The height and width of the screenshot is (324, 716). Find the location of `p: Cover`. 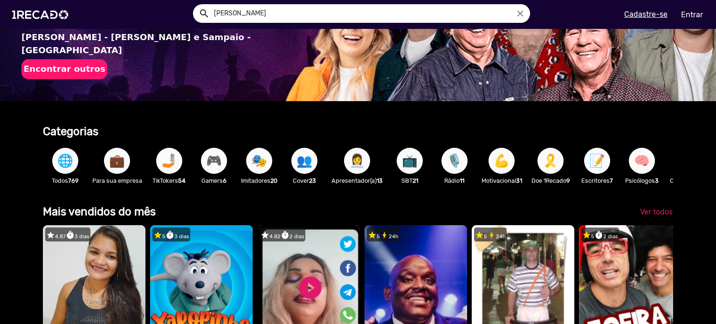

p: Cover is located at coordinates (304, 180).